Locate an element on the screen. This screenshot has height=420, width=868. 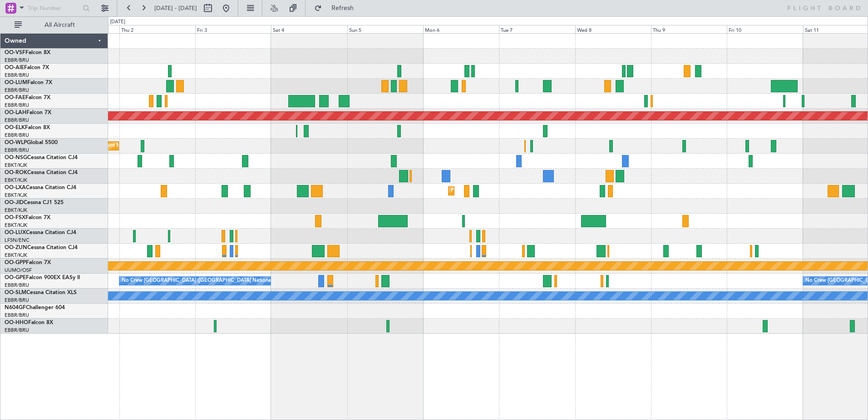
button: All Aircraft is located at coordinates (54, 25).